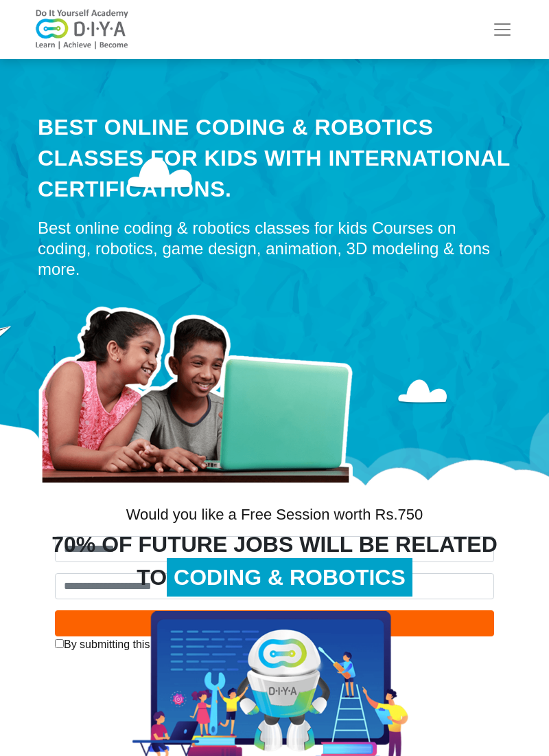 The height and width of the screenshot is (756, 549). Describe the element at coordinates (275, 248) in the screenshot. I see `div: Best online coding & robotics classes for kids Courses on coding, robotics, game design, animatio...` at that location.